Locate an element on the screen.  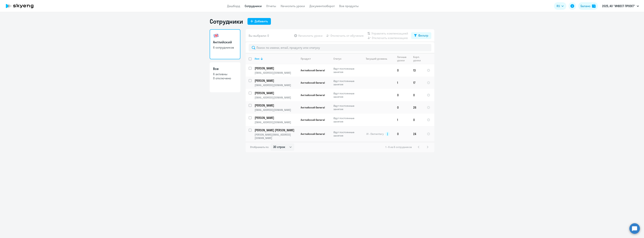
span: Вы выбрали: 0 is located at coordinates (259, 36).